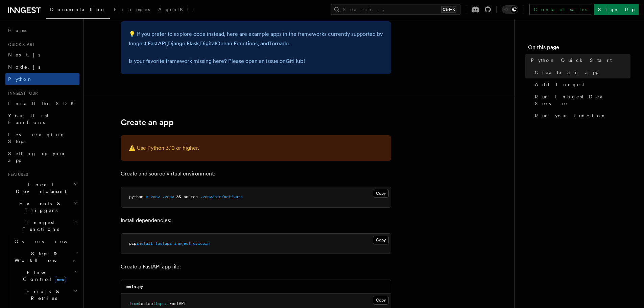  Describe the element at coordinates (36, 138) in the screenshot. I see `span: Leveraging Steps` at that location.